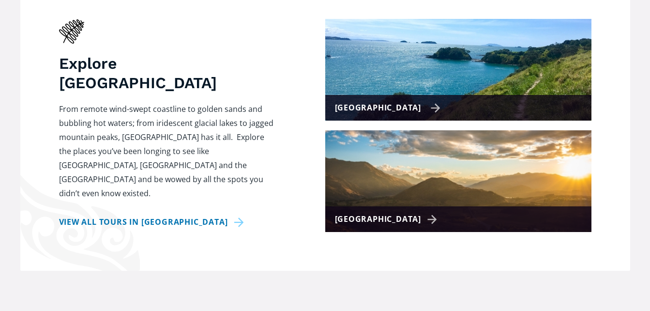 The image size is (650, 311). I want to click on p: From remote wind-swept coastline to golden sands and bubbling hot waters; from iridescent glacial..., so click(168, 151).